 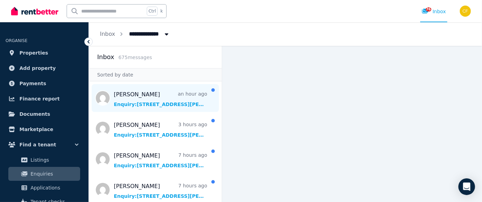 I want to click on span: Finance report, so click(x=40, y=99).